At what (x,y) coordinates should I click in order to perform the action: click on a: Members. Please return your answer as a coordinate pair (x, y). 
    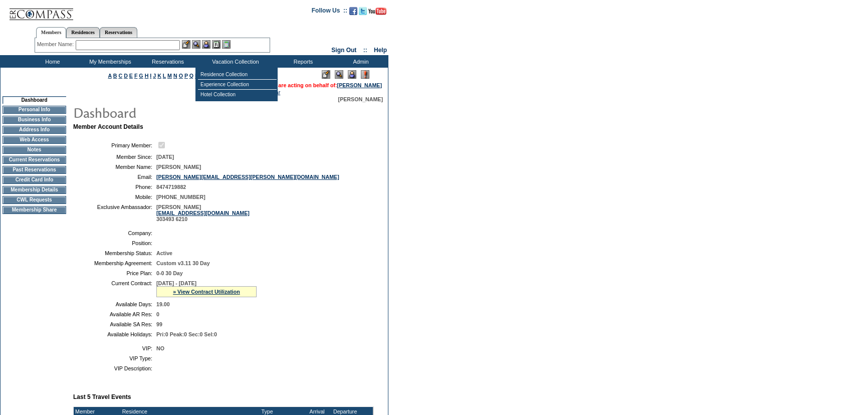
    Looking at the image, I should click on (51, 33).